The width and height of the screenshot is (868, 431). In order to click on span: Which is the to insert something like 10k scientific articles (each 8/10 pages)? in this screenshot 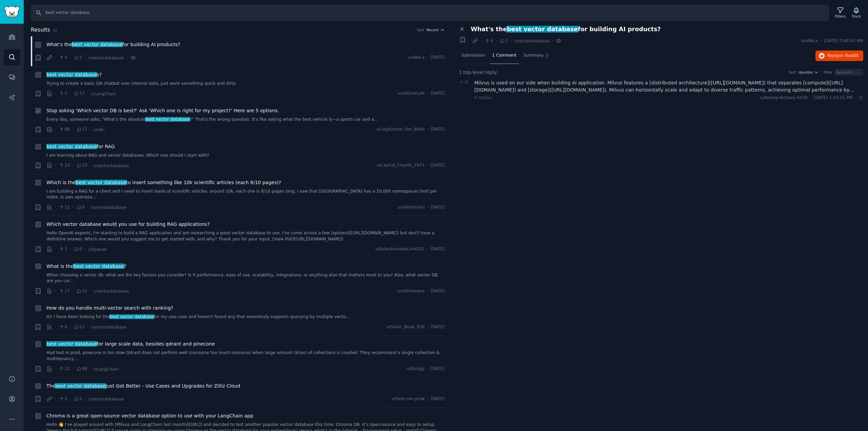, I will do `click(164, 182)`.